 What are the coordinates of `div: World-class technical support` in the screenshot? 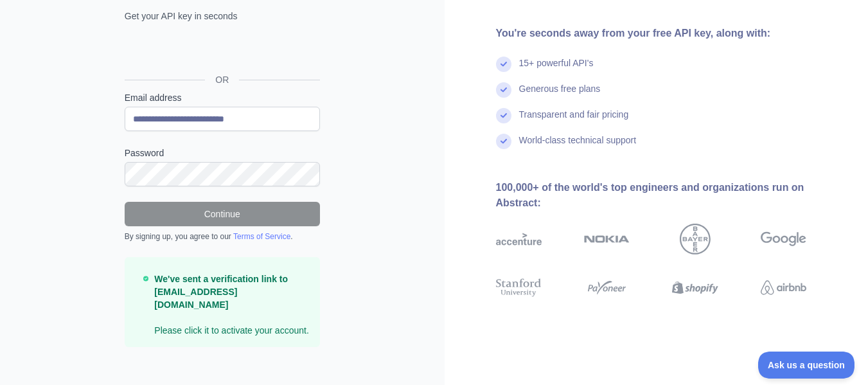 It's located at (578, 147).